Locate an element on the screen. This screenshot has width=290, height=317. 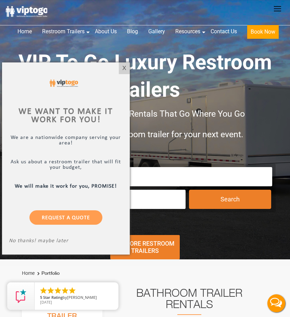
b: We will make it work for you, PROMISE! is located at coordinates (66, 186).